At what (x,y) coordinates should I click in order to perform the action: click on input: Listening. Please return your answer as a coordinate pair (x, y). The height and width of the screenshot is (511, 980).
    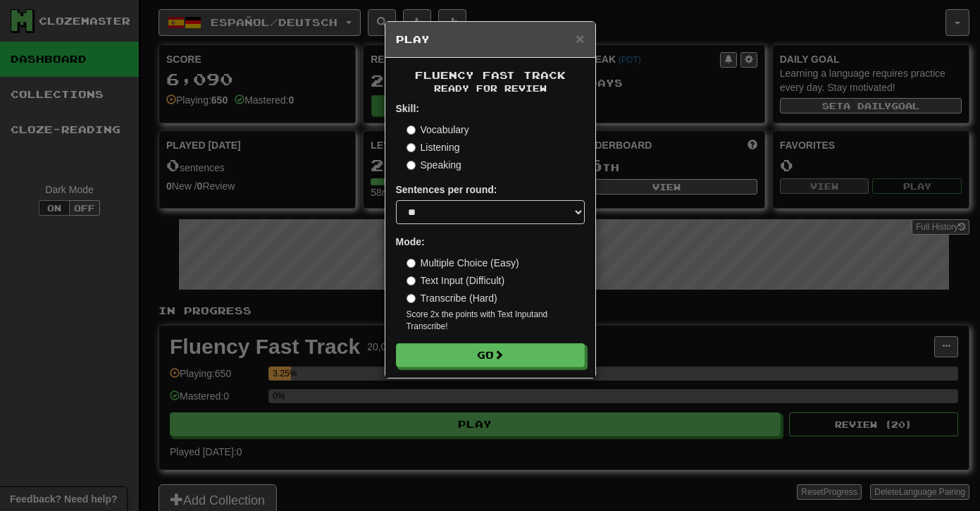
    Looking at the image, I should click on (410, 148).